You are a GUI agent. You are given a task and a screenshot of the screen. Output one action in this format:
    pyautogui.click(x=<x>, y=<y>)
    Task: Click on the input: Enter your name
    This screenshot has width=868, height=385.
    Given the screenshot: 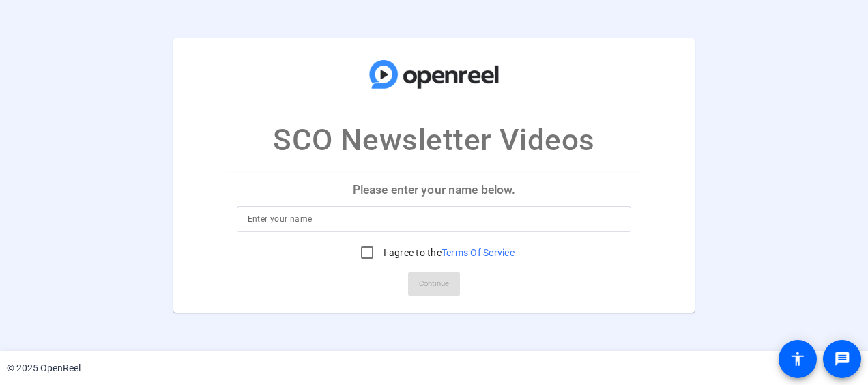 What is the action you would take?
    pyautogui.click(x=434, y=219)
    